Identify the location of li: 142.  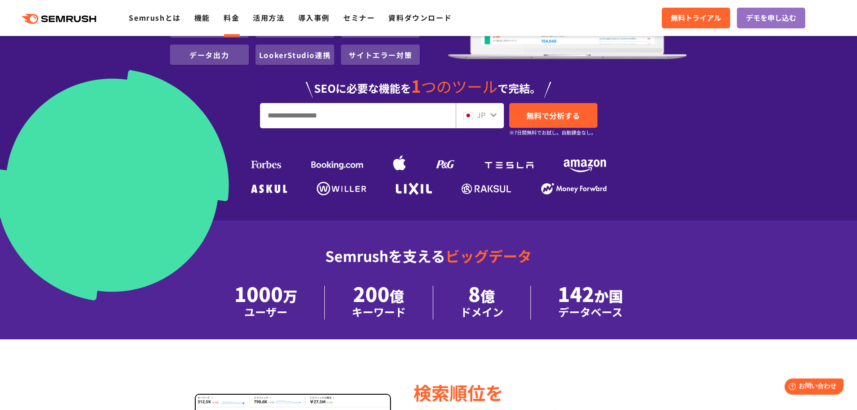
(590, 302).